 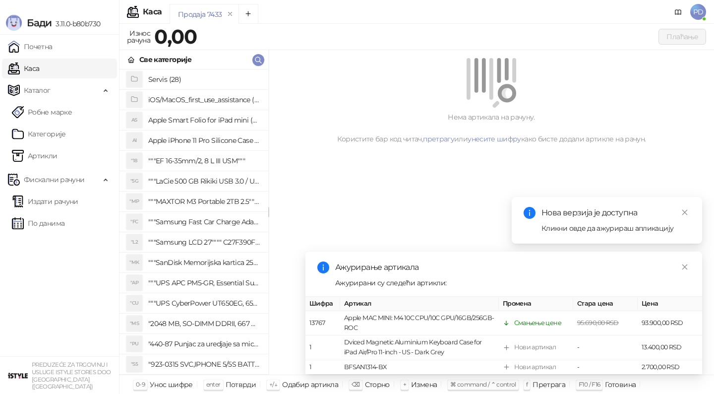 I want to click on div: "CU, so click(x=134, y=303).